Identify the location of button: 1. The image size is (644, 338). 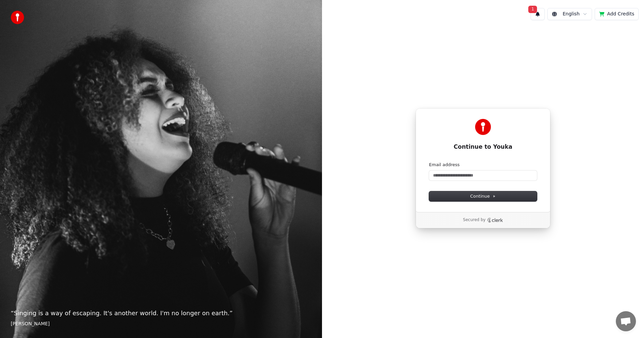
(538, 14).